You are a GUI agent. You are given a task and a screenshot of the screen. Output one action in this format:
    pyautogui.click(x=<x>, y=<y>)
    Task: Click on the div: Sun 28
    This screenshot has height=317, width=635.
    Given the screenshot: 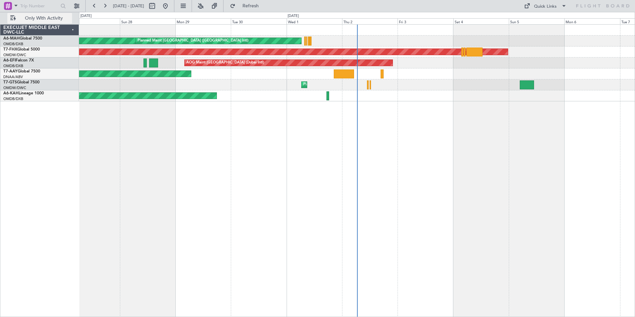 What is the action you would take?
    pyautogui.click(x=147, y=21)
    